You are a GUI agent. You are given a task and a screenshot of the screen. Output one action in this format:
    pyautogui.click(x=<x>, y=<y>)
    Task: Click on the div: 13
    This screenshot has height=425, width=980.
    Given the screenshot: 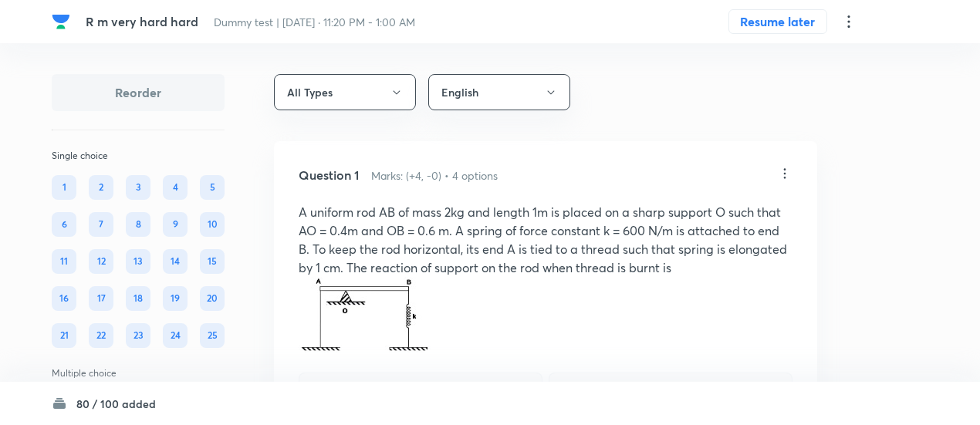 What is the action you would take?
    pyautogui.click(x=138, y=261)
    